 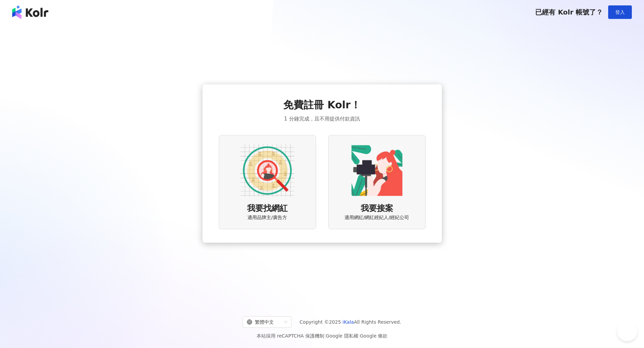 I want to click on a: Google 條款, so click(x=374, y=336).